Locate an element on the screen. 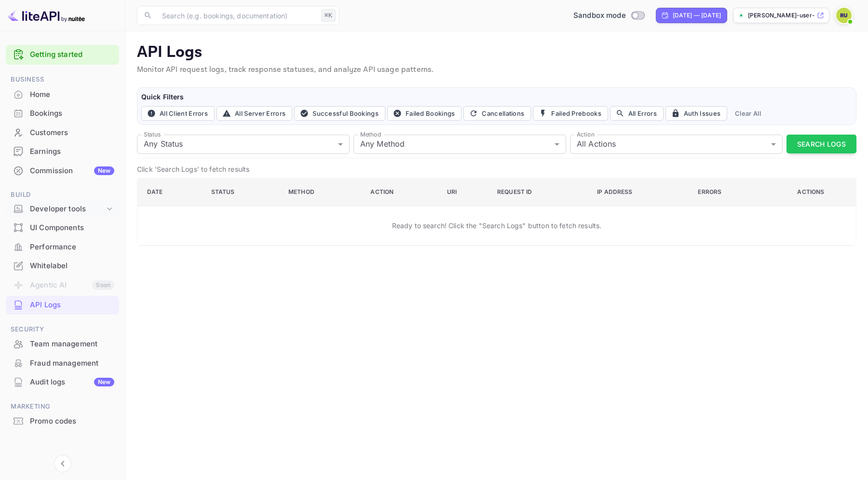 The width and height of the screenshot is (868, 480). th: Errors is located at coordinates (729, 191).